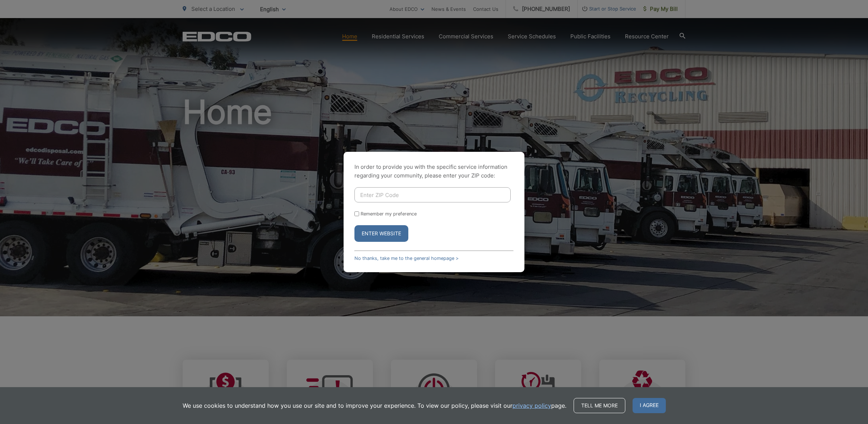 The height and width of the screenshot is (424, 868). I want to click on a: Tell me more, so click(599, 406).